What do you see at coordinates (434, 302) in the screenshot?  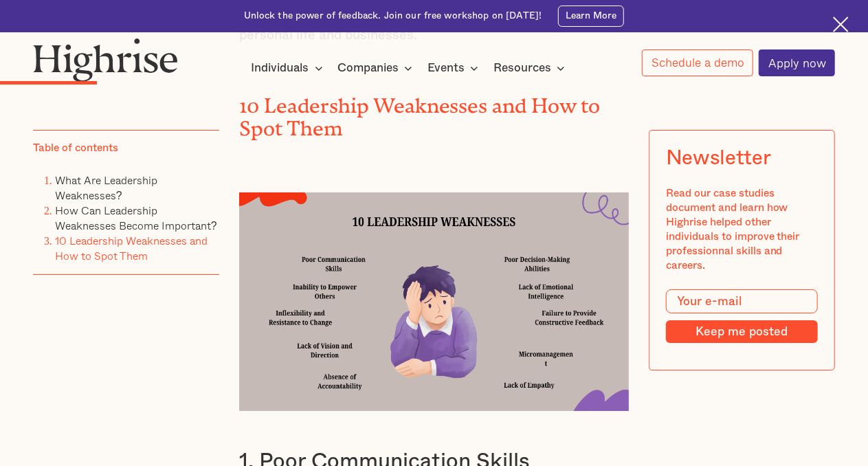 I see `img: 10 Leadership Weaknesses` at bounding box center [434, 302].